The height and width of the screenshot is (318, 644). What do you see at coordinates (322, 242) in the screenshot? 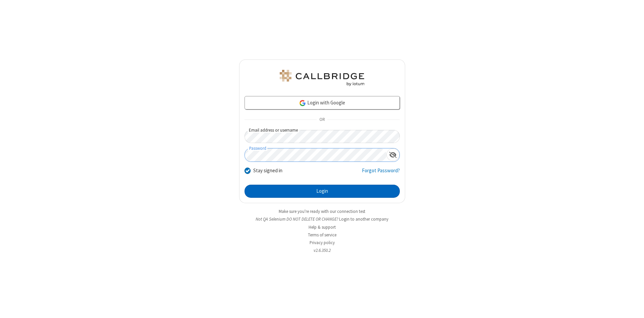
I see `a: Privacy policy` at bounding box center [322, 242].